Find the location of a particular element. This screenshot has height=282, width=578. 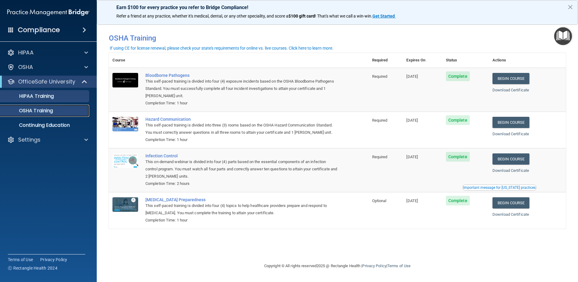

p: OSHA is located at coordinates (26, 67).